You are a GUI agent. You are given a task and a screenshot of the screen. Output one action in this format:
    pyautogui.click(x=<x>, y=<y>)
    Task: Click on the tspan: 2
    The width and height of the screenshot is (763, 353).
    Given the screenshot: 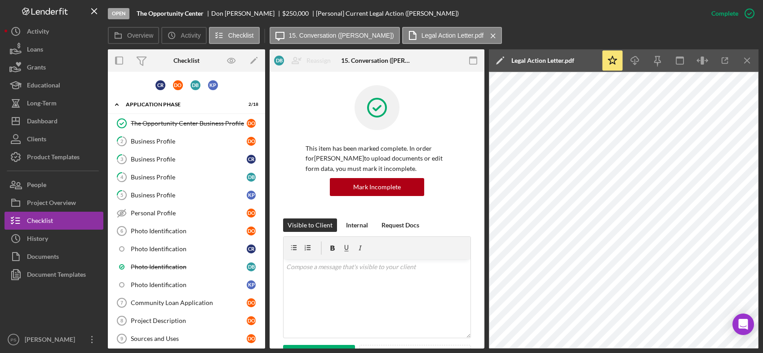 What is the action you would take?
    pyautogui.click(x=122, y=141)
    